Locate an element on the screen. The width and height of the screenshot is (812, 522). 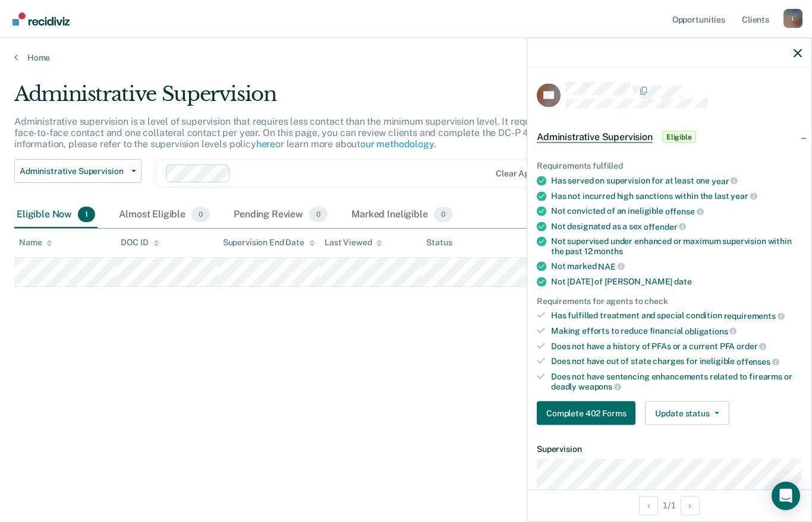
button: Previous Opportunity is located at coordinates (648, 505).